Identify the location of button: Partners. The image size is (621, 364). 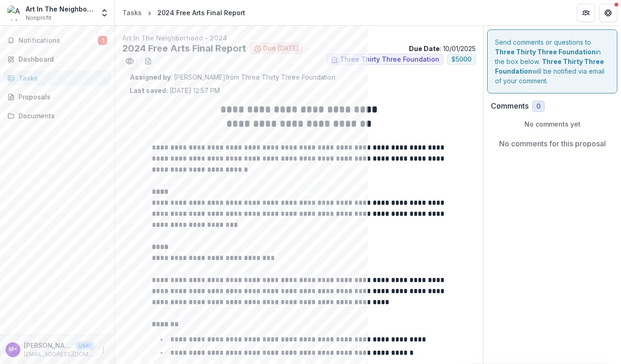
(586, 13).